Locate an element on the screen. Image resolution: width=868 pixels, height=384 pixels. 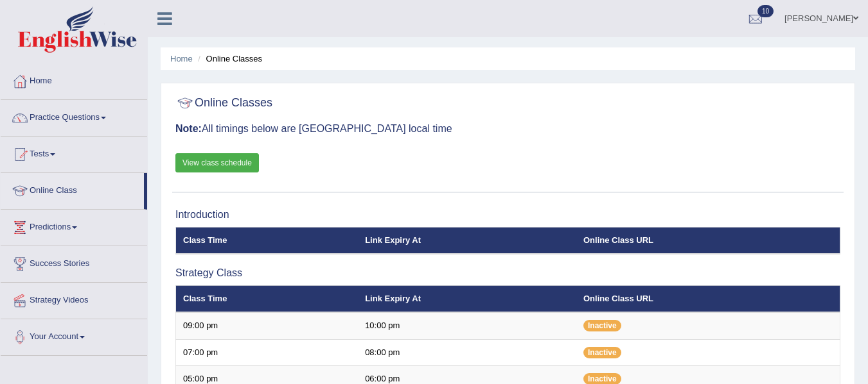
a: Practice Questions is located at coordinates (74, 117).